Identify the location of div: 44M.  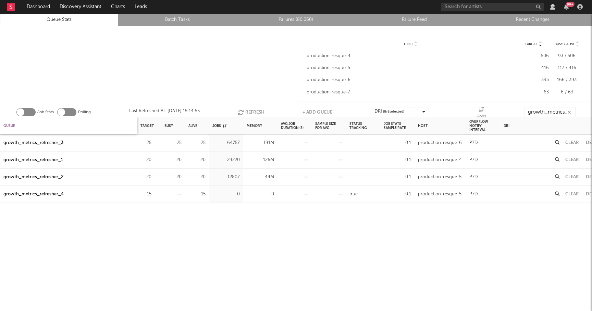
(260, 177).